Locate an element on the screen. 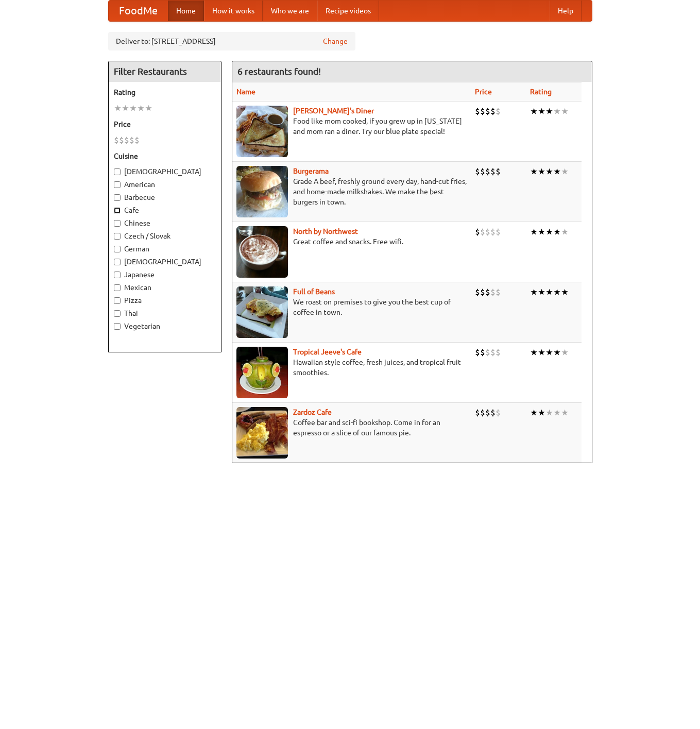 The image size is (700, 729). label: Mexican is located at coordinates (165, 287).